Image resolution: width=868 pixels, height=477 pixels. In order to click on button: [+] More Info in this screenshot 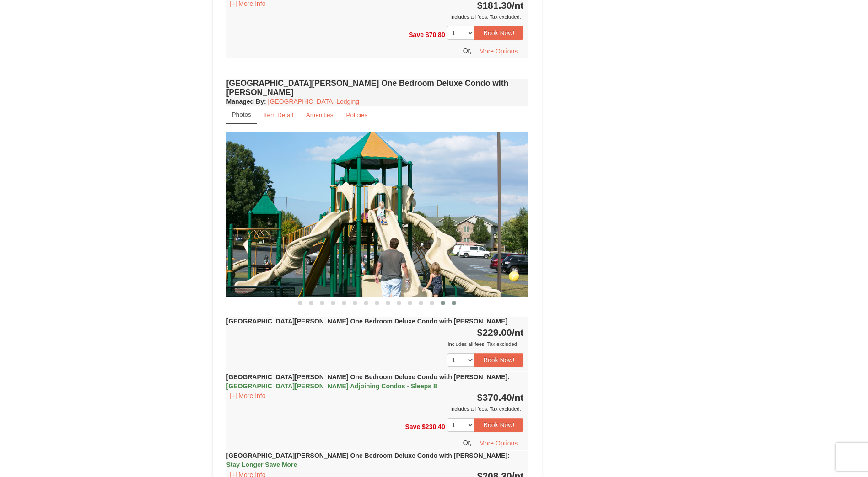, I will do `click(247, 396)`.